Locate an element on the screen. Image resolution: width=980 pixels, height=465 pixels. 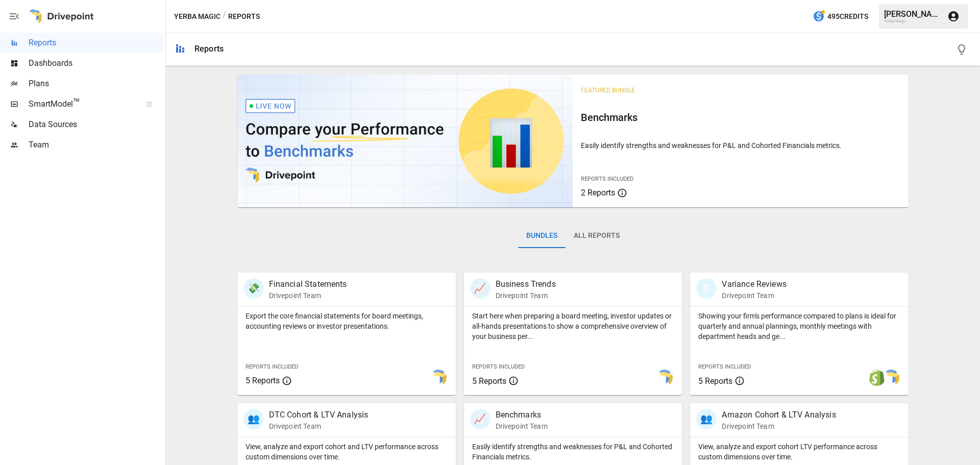
span: Data Sources is located at coordinates (96, 124).